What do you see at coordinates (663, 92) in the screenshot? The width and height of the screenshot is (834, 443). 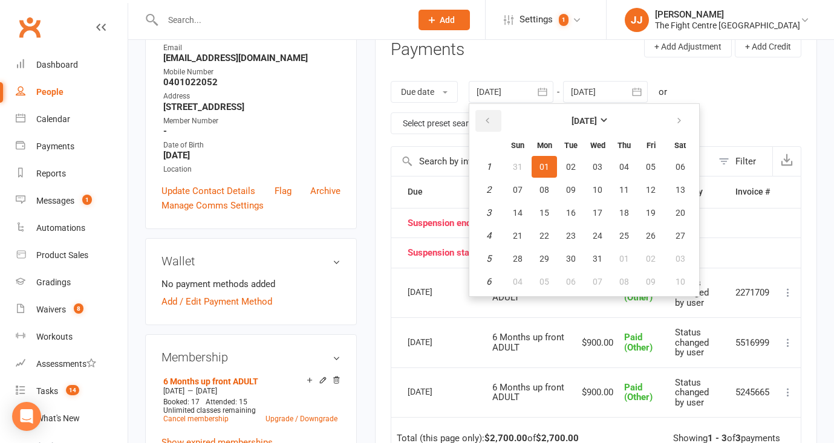 I see `div: or` at bounding box center [663, 92].